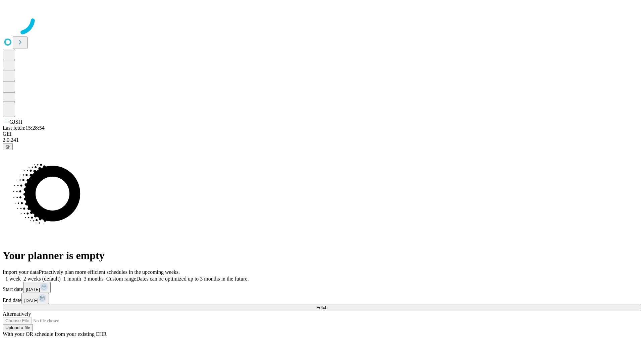 This screenshot has height=362, width=644. Describe the element at coordinates (322, 308) in the screenshot. I see `button: Fetch` at that location.